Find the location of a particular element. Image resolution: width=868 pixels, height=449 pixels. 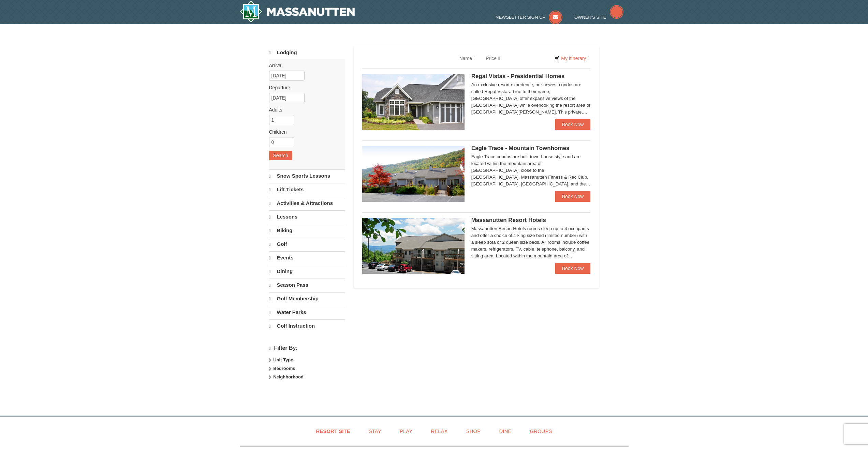

div: An exclusive resort experience, our newest condos are called Regal Vistas. True to their name, [G... is located at coordinates (531, 99).